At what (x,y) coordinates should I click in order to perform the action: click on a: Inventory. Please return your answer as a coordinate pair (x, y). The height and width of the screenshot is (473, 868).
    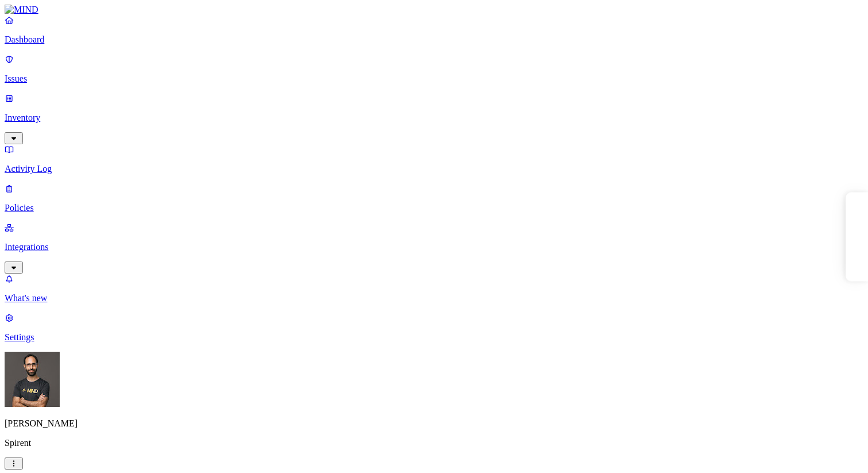
    Looking at the image, I should click on (434, 118).